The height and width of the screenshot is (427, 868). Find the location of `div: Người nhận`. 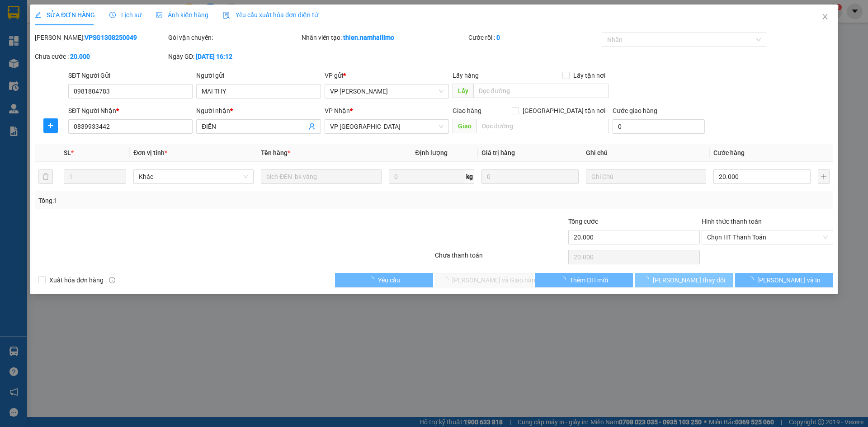

div: Người nhận is located at coordinates (258, 110).